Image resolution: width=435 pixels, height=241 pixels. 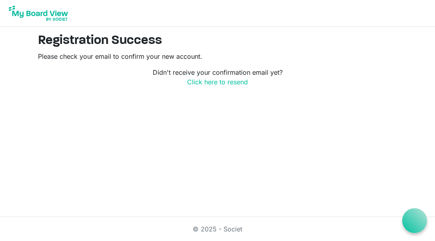 What do you see at coordinates (217, 77) in the screenshot?
I see `p: Didn't receive your confirmation email yet?` at bounding box center [217, 77].